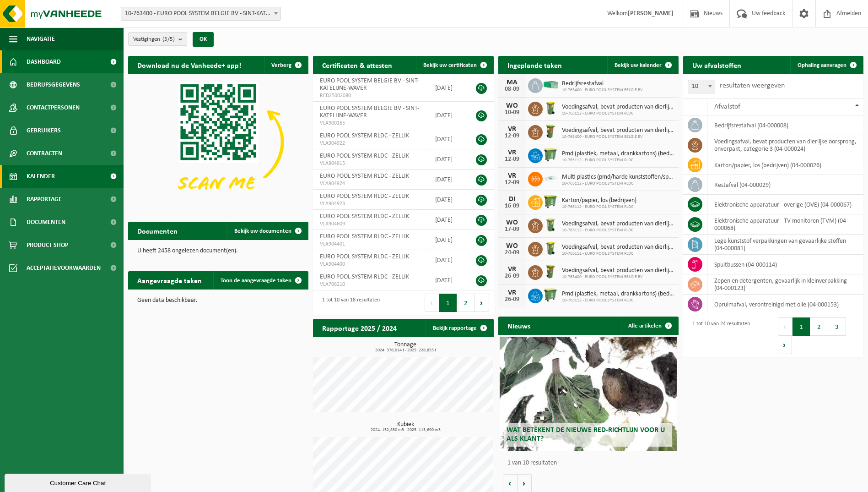  I want to click on a: Alle artikelen, so click(650, 326).